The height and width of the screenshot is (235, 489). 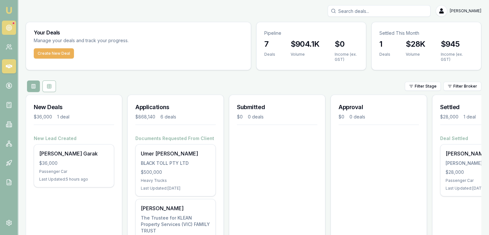 I want to click on p: Settled This Month, so click(x=426, y=33).